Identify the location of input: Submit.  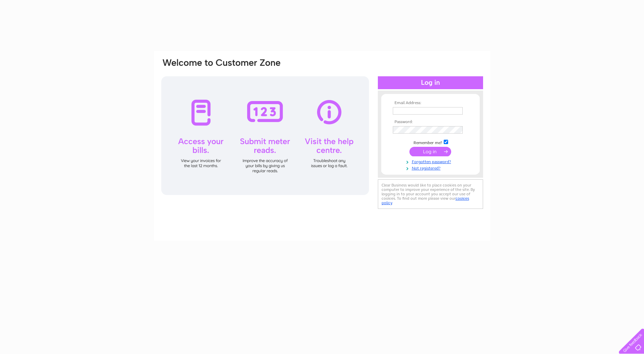
(430, 152).